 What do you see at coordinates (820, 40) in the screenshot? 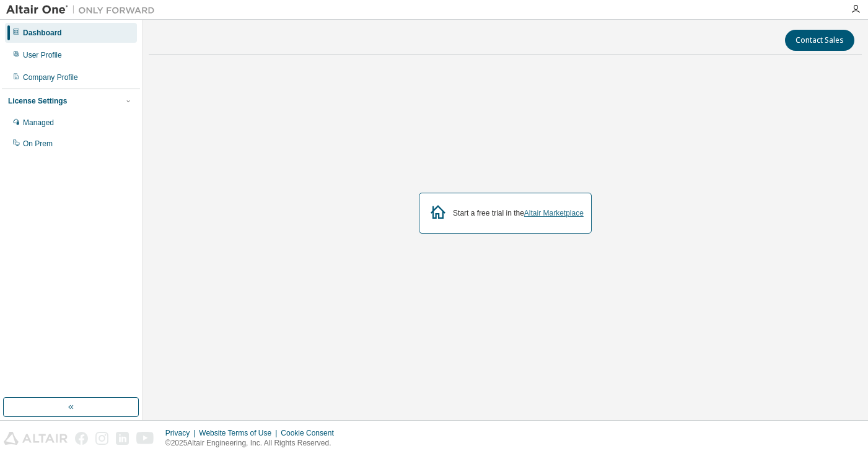
I see `button: Contact Sales` at bounding box center [820, 40].